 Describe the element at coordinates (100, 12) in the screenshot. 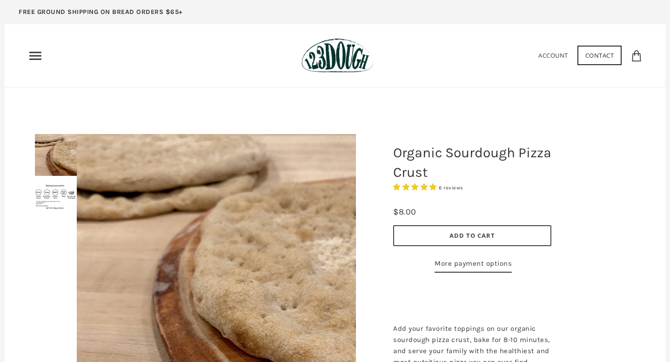

I see `p: FREE GROUND SHIPPING ON BREAD ORDERS $65+` at that location.